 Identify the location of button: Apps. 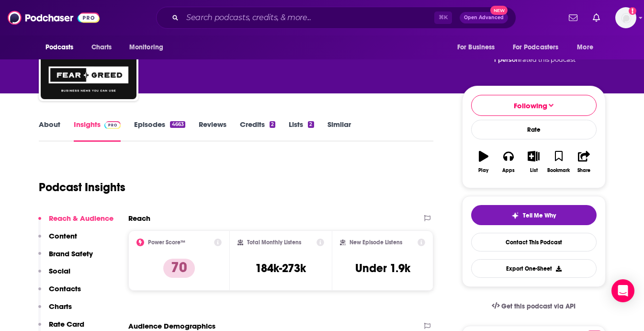
(509, 162).